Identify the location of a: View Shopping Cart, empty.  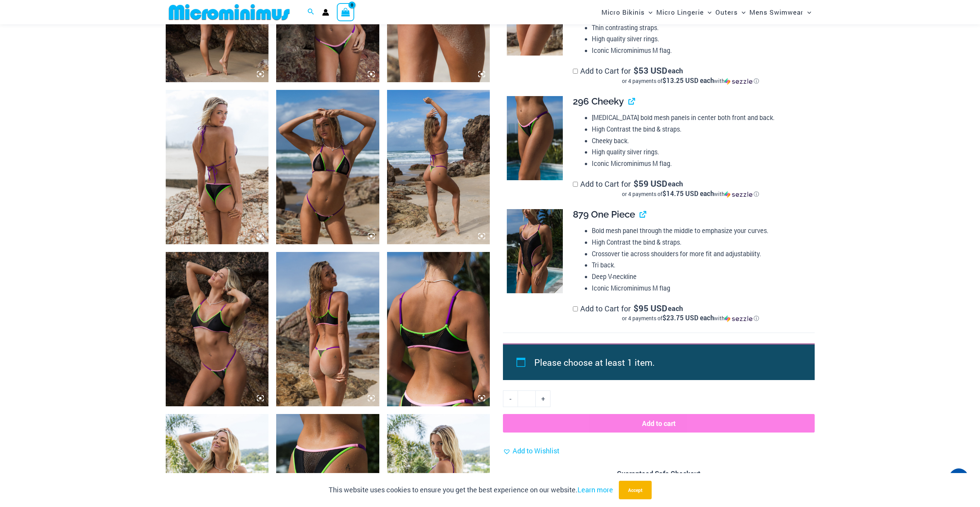
(346, 12).